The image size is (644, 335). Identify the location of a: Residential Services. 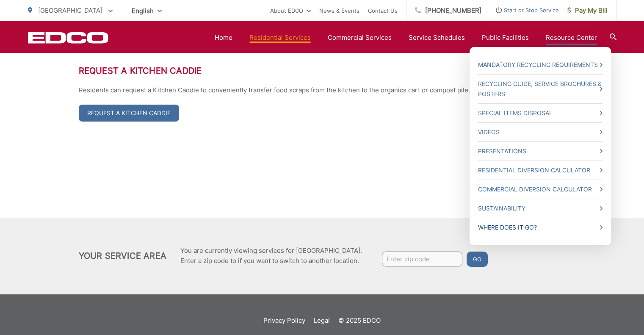
(280, 38).